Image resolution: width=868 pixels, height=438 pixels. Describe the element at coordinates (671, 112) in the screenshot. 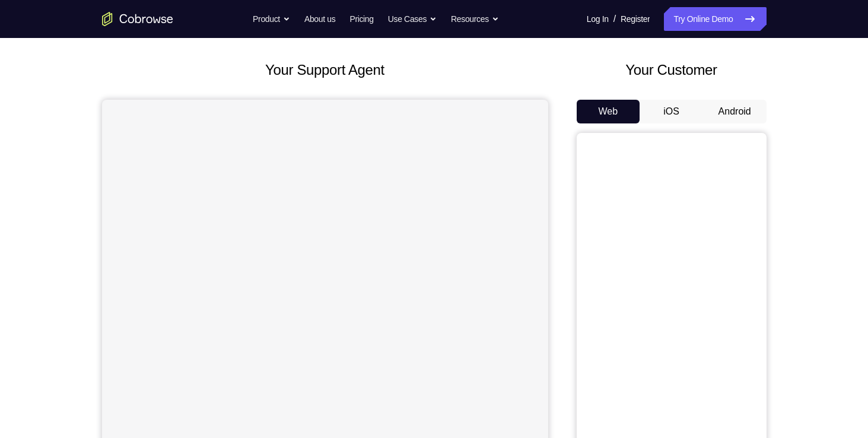

I see `button: iOS` at that location.